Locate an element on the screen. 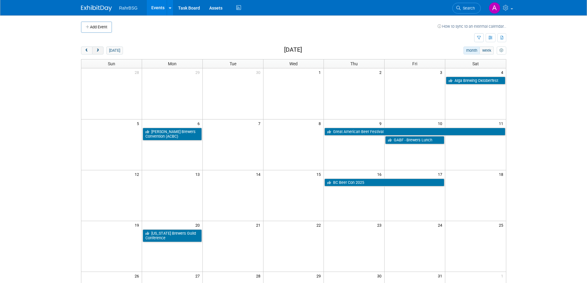 Image resolution: width=587 pixels, height=283 pixels. button: prev is located at coordinates (87, 51).